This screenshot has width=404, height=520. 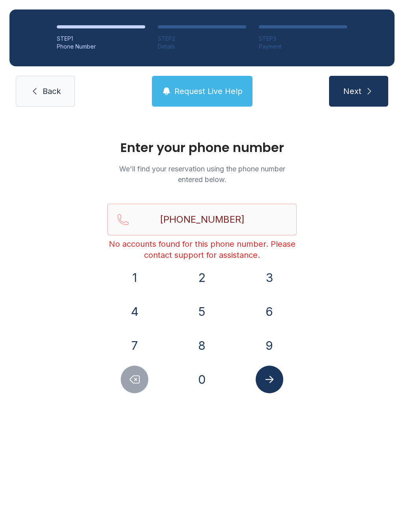 What do you see at coordinates (202, 39) in the screenshot?
I see `div: STEP 2` at bounding box center [202, 39].